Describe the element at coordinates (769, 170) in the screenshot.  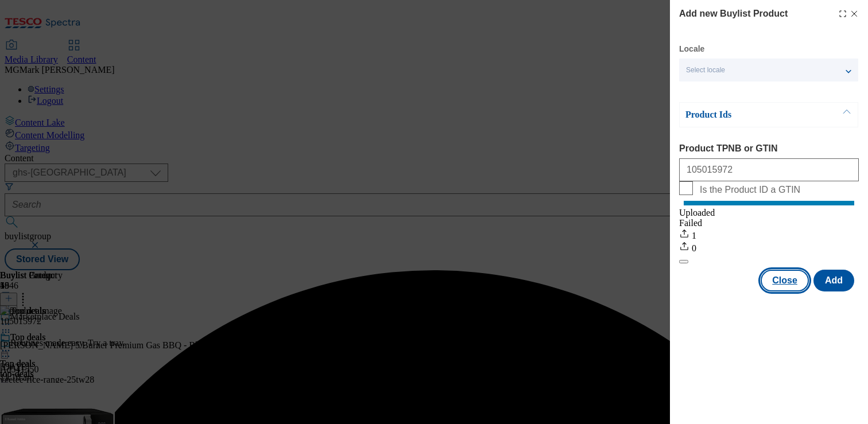
I see `input: Enter 1 or 20 space separated Product TPNB or GTIN` at that location.